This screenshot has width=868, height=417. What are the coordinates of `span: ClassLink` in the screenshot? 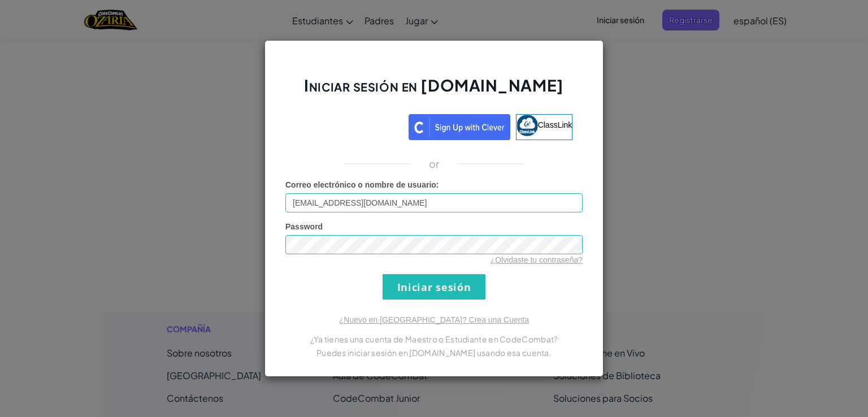 It's located at (555, 125).